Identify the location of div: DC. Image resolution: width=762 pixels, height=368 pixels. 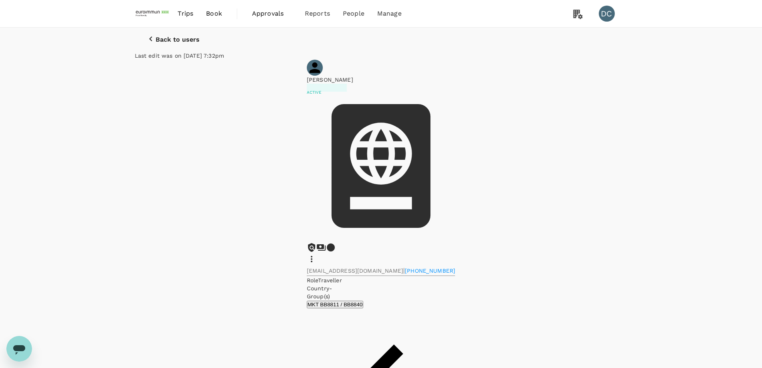
(607, 14).